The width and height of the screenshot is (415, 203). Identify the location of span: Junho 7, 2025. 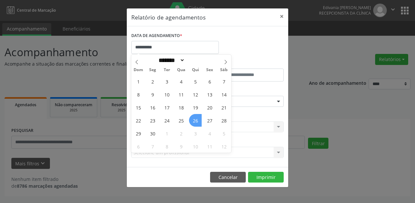
(224, 81).